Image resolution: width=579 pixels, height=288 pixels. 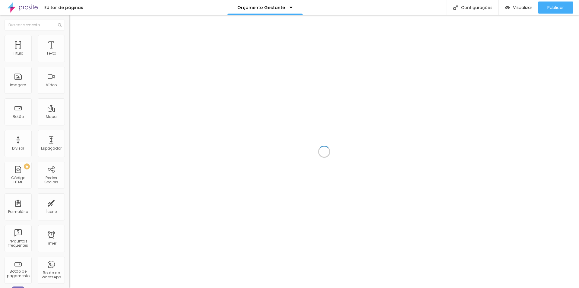 What do you see at coordinates (51, 117) in the screenshot?
I see `div: Mapa` at bounding box center [51, 117].